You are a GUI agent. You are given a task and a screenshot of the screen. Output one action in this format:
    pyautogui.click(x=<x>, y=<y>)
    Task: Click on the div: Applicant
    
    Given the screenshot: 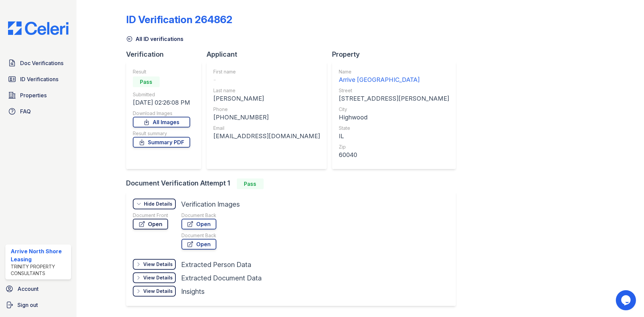 What is the action you would take?
    pyautogui.click(x=270, y=54)
    